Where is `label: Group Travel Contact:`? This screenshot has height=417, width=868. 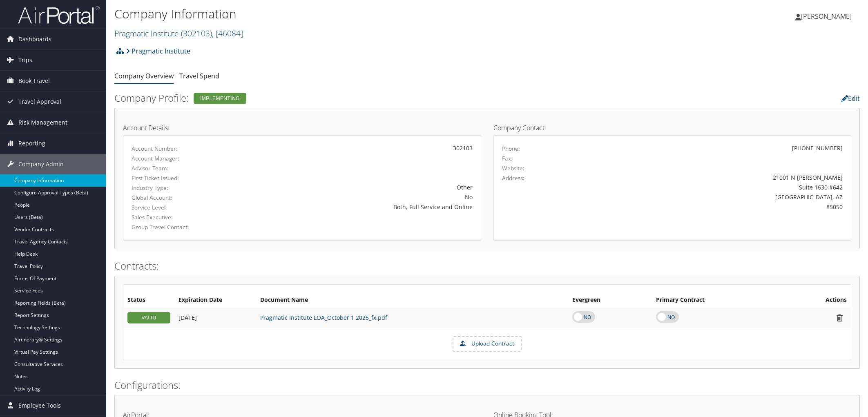
label: Group Travel Contact: is located at coordinates (184, 227).